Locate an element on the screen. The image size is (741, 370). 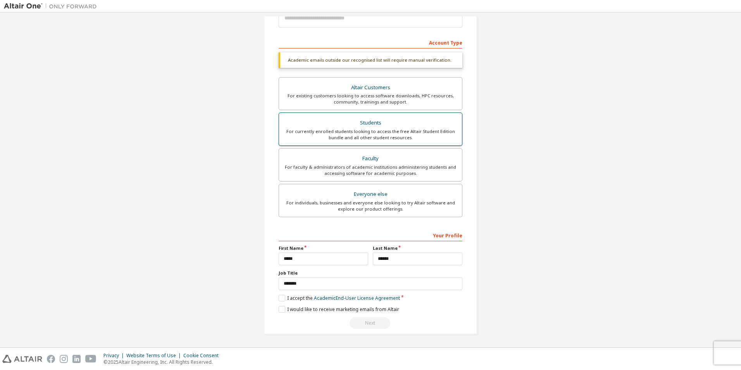
img: facebook.svg is located at coordinates (51, 359).